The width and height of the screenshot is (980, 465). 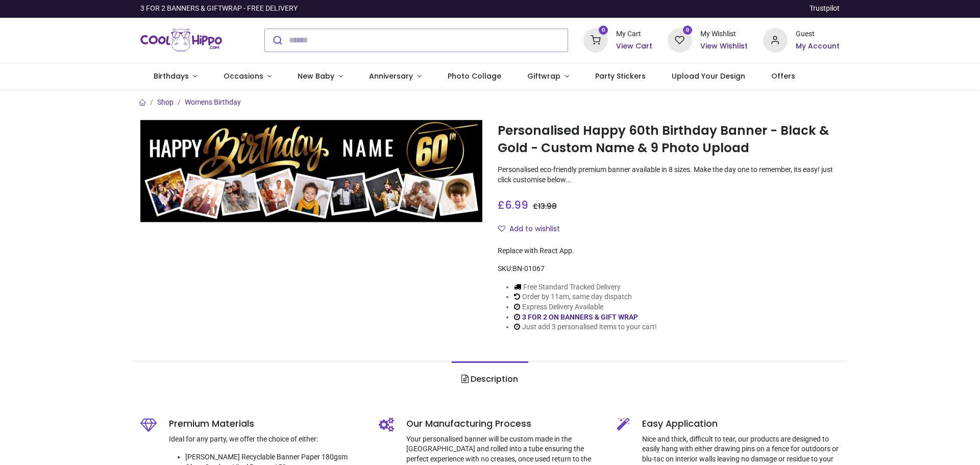 I want to click on div: Replace with React App., so click(x=668, y=251).